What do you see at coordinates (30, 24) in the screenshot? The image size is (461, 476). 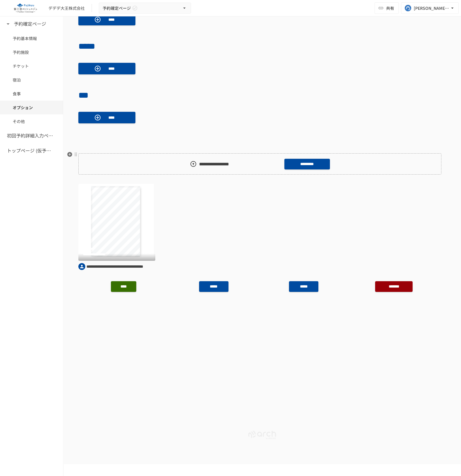 I see `h6: 予約確定ページ` at bounding box center [30, 24].